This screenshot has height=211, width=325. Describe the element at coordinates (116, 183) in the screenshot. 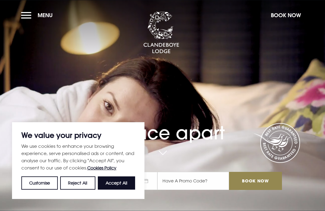

I see `button: Accept All` at that location.